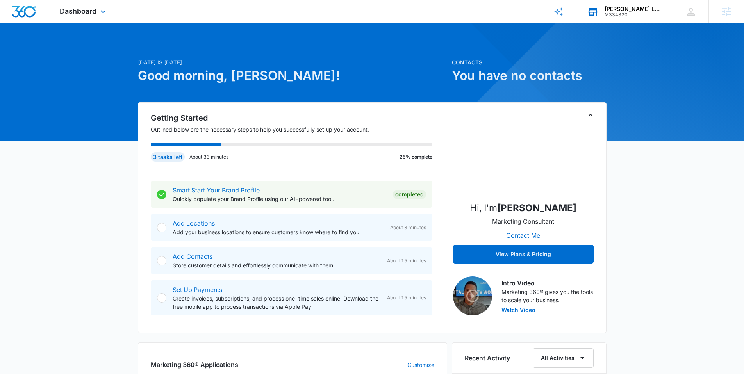 The height and width of the screenshot is (374, 744). Describe the element at coordinates (523, 235) in the screenshot. I see `button: Contact Me` at that location.